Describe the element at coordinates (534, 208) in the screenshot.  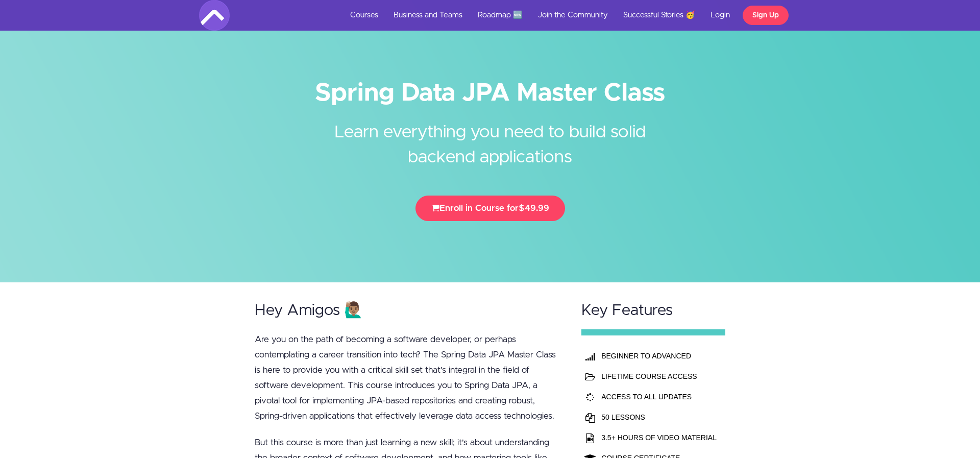
I see `span: $49.99` at that location.